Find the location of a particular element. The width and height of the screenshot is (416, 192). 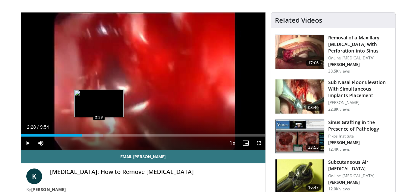

button: Fullscreen is located at coordinates (259, 143).